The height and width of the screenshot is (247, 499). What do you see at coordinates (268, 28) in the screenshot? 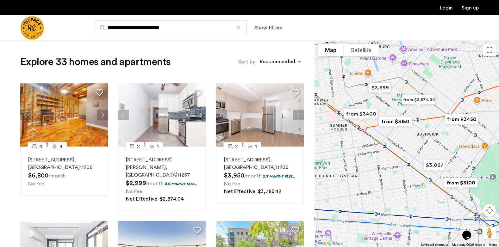
I see `button: Show or hide filters` at bounding box center [268, 28].